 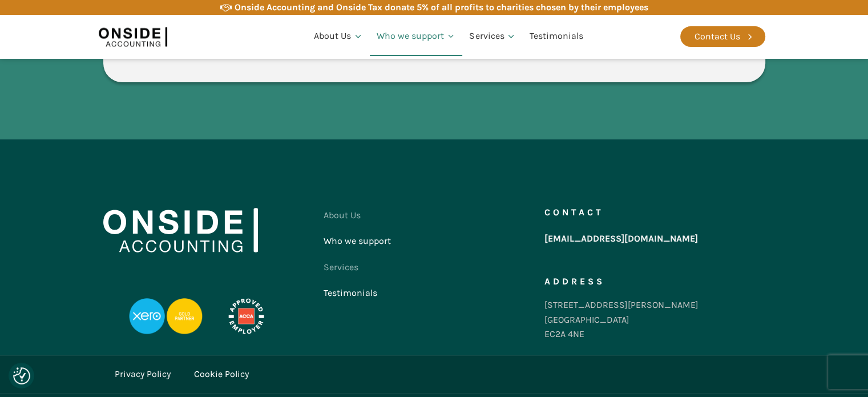 What do you see at coordinates (717, 36) in the screenshot?
I see `div: Contact Us` at bounding box center [717, 36].